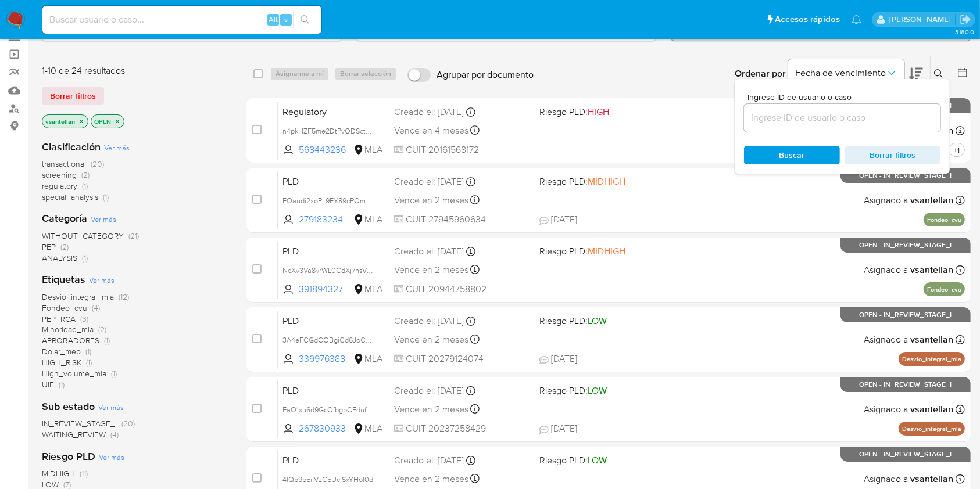  Describe the element at coordinates (965, 19) in the screenshot. I see `a: Salir` at that location.